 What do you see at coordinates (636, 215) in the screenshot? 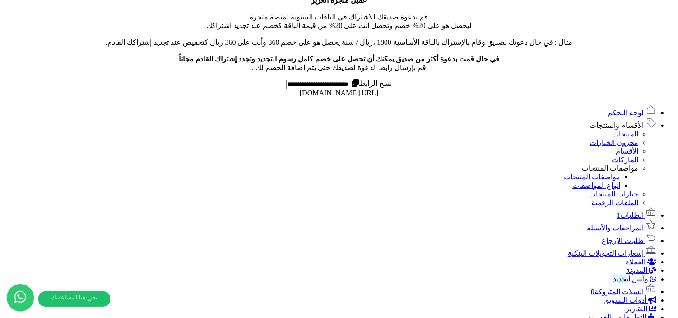
I see `a: الطلبات1` at bounding box center [636, 215].